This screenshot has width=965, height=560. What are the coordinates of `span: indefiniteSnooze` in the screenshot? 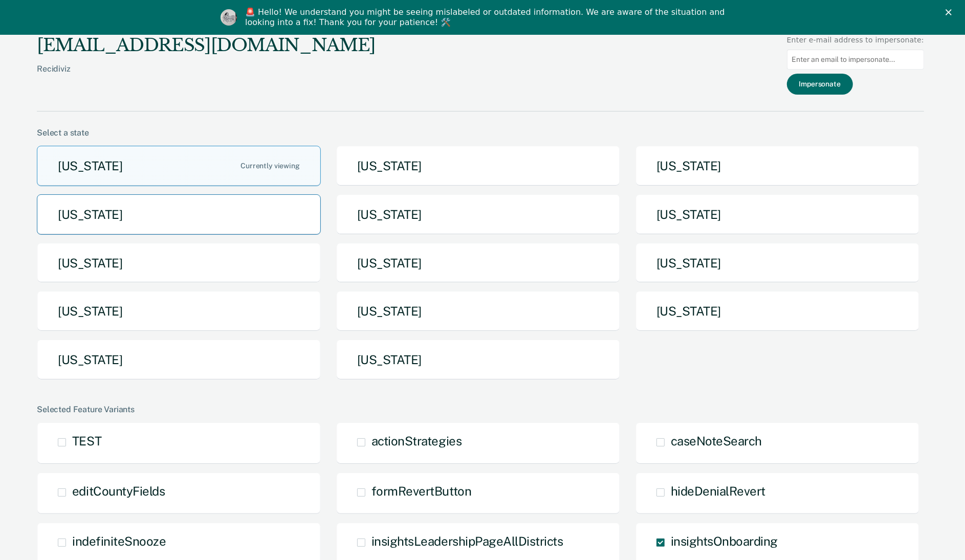 It's located at (119, 541).